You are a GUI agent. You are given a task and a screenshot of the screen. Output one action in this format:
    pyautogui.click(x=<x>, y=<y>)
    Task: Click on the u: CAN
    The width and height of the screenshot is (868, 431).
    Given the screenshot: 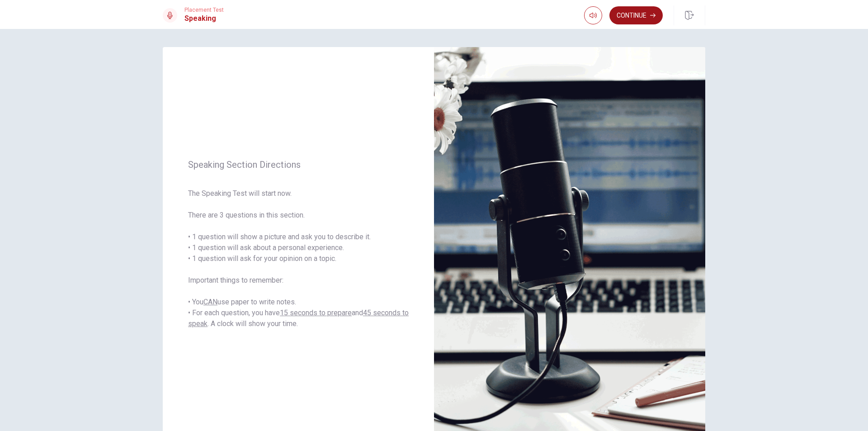 What is the action you would take?
    pyautogui.click(x=210, y=302)
    